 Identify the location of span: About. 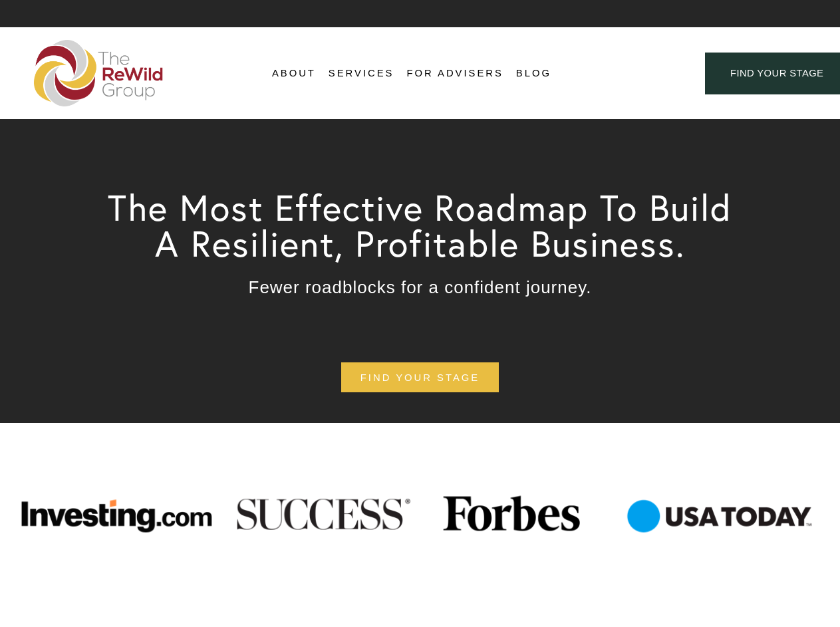
(294, 73).